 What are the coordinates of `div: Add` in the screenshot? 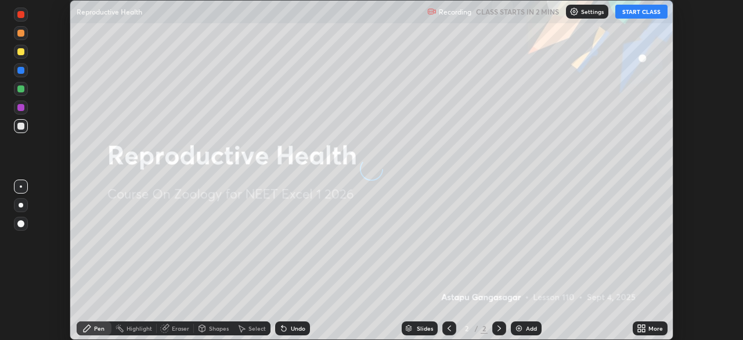 It's located at (531, 328).